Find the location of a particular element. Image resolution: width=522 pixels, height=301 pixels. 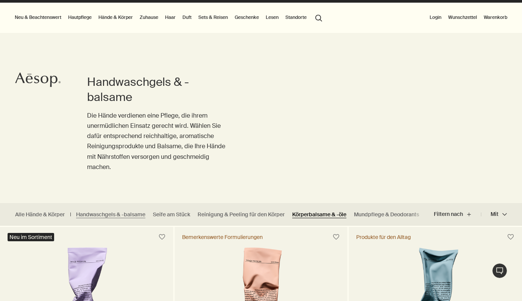

button: Warenkorb is located at coordinates (495, 17).